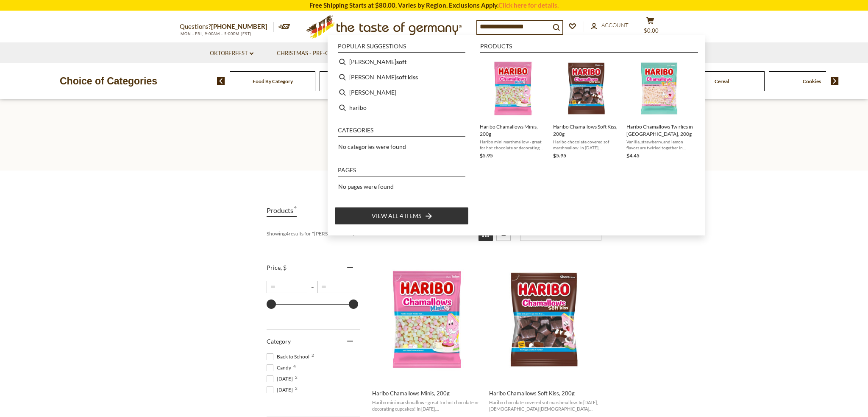 The height and width of the screenshot is (417, 868). I want to click on div: Instant Search Results, so click(516, 136).